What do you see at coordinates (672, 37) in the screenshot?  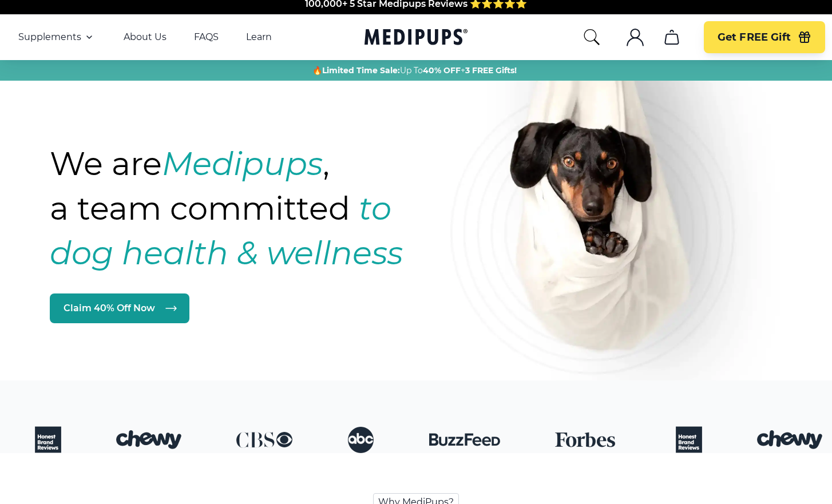 I see `button: cart` at bounding box center [672, 37].